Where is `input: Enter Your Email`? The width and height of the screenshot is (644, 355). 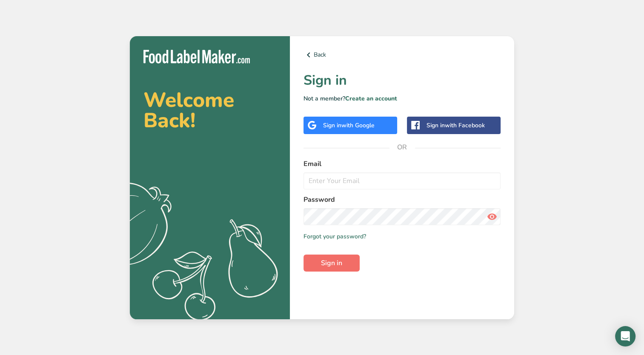 input: Enter Your Email is located at coordinates (402, 181).